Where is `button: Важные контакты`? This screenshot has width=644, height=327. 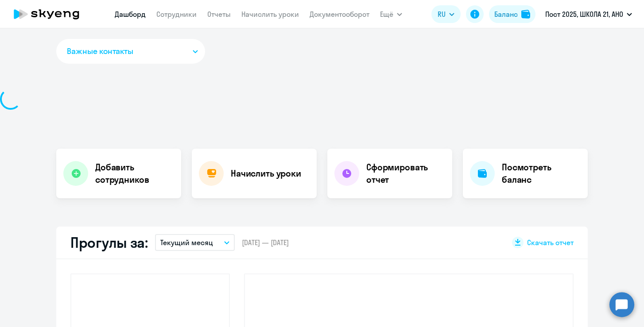
button: Важные контакты is located at coordinates (131, 51).